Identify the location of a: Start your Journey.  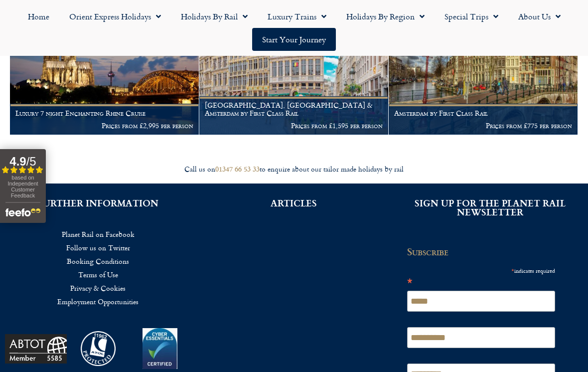
(294, 39).